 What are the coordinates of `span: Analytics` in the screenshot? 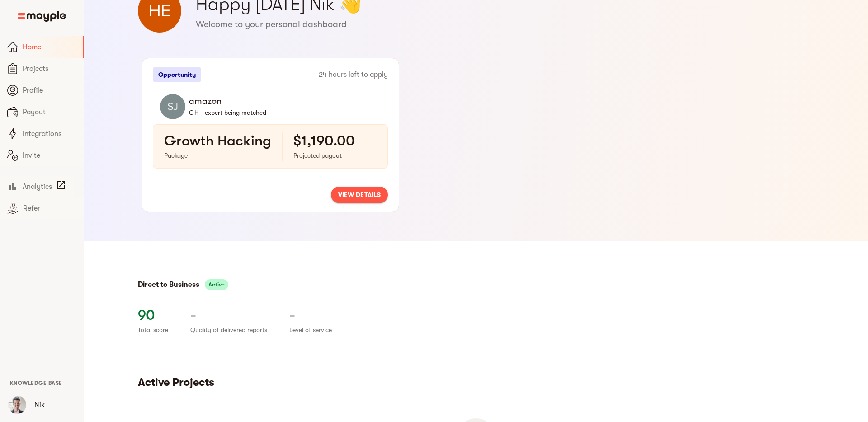 It's located at (37, 187).